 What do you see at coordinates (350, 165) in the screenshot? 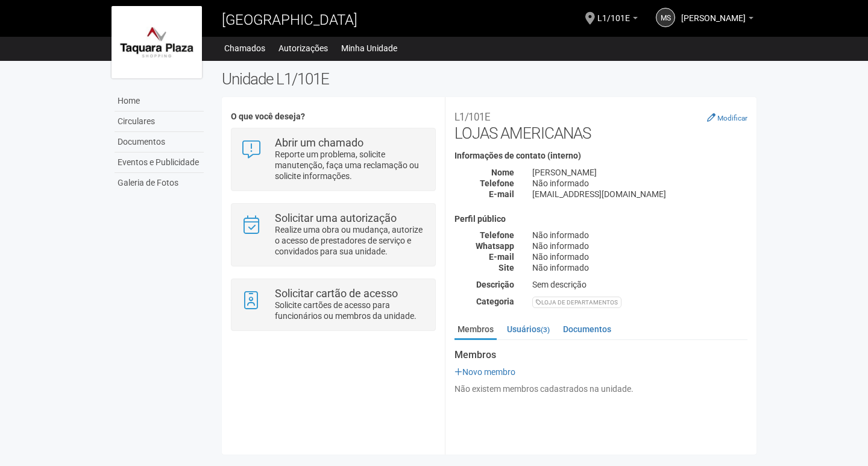
I see `p: Reporte um problema, solicite manutenção, faça uma reclamação ou solicite informações.` at bounding box center [350, 165].